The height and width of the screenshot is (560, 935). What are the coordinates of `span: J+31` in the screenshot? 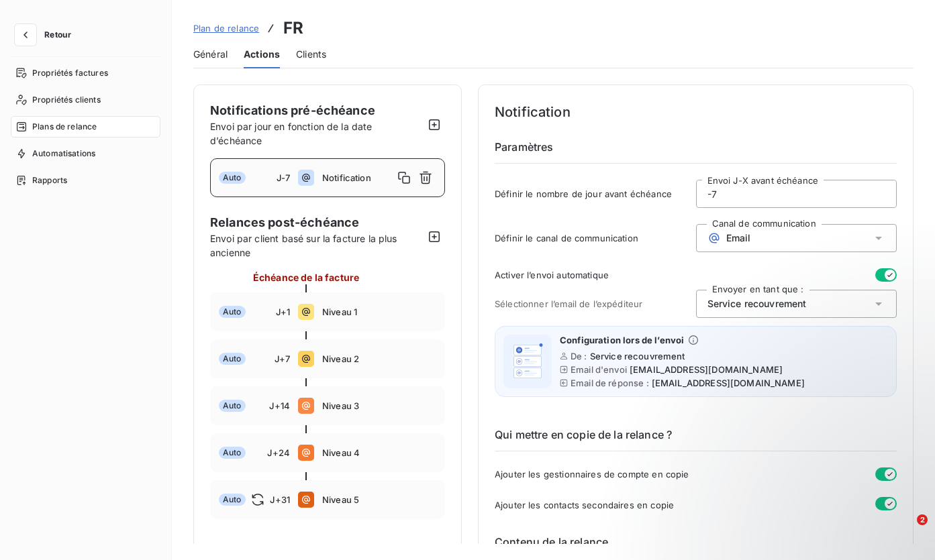 It's located at (280, 500).